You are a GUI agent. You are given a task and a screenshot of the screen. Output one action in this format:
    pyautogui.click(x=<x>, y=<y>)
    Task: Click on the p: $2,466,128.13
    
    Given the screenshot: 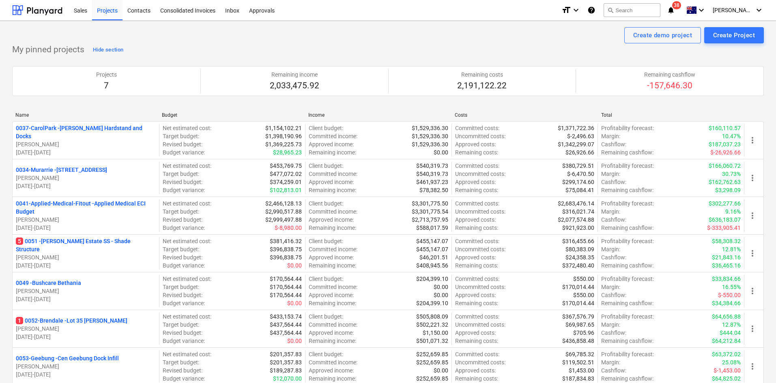 What is the action you would take?
    pyautogui.click(x=283, y=204)
    